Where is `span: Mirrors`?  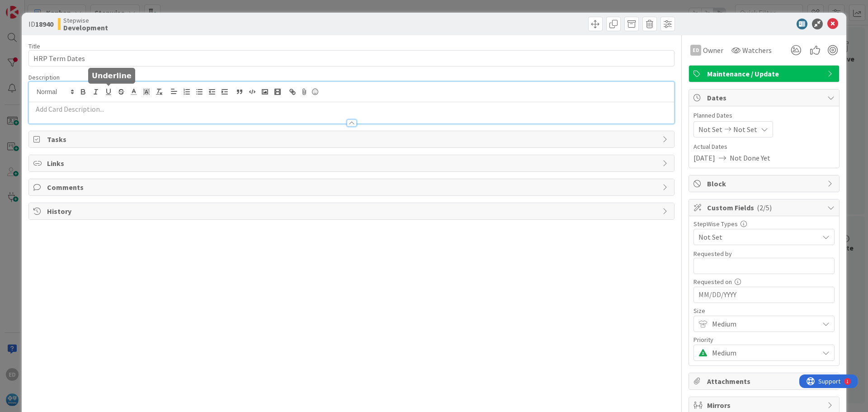 span: Mirrors is located at coordinates (765, 405).